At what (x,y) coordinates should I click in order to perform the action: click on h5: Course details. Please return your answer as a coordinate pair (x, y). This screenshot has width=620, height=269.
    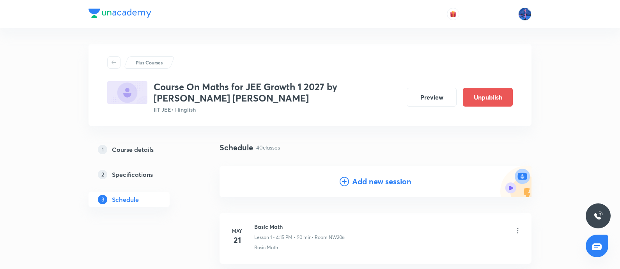
    Looking at the image, I should click on (133, 149).